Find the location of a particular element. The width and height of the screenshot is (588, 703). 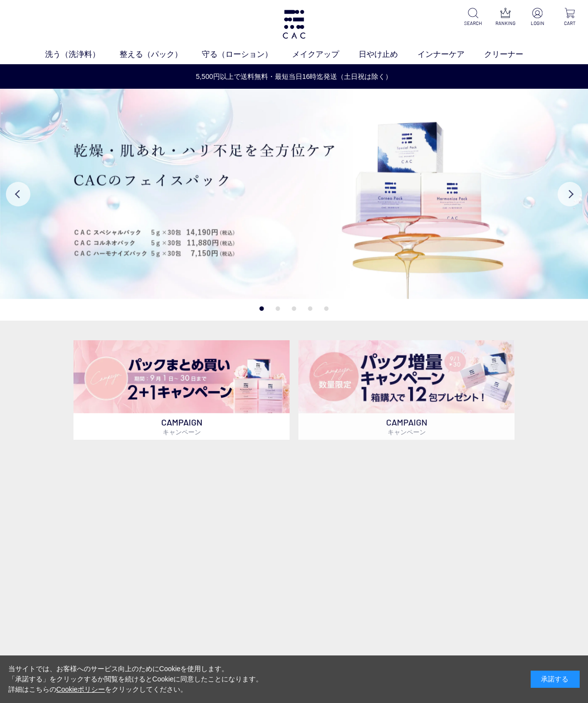

img: logo is located at coordinates (294, 25).